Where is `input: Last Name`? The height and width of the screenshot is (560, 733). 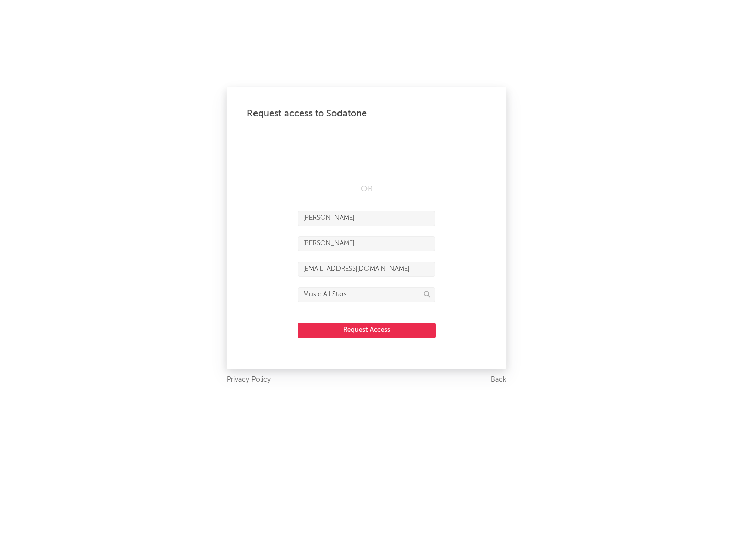 input: Last Name is located at coordinates (366, 244).